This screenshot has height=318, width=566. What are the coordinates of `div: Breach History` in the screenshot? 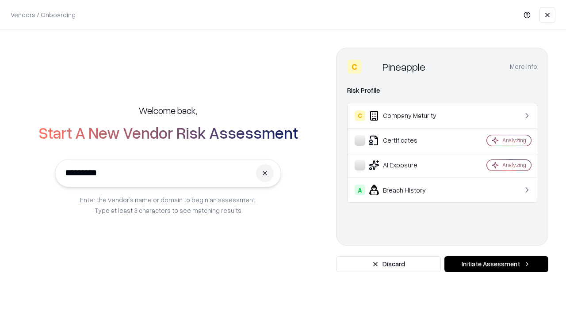 It's located at (407, 190).